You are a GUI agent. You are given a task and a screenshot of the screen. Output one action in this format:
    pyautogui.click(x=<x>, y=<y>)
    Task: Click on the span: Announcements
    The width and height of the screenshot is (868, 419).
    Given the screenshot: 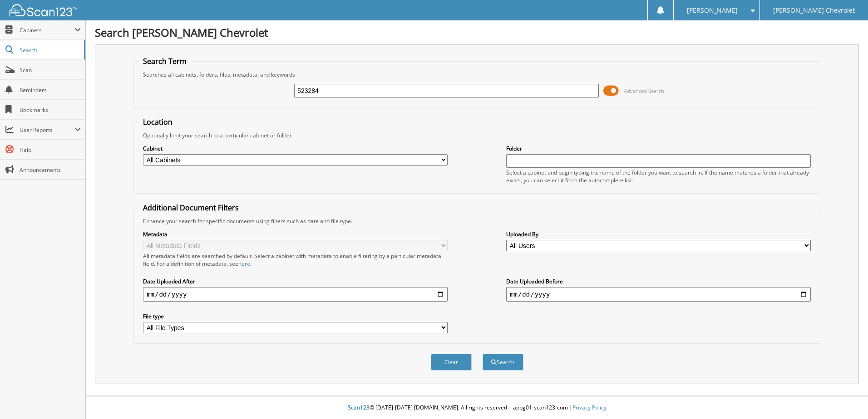 What is the action you would take?
    pyautogui.click(x=50, y=170)
    